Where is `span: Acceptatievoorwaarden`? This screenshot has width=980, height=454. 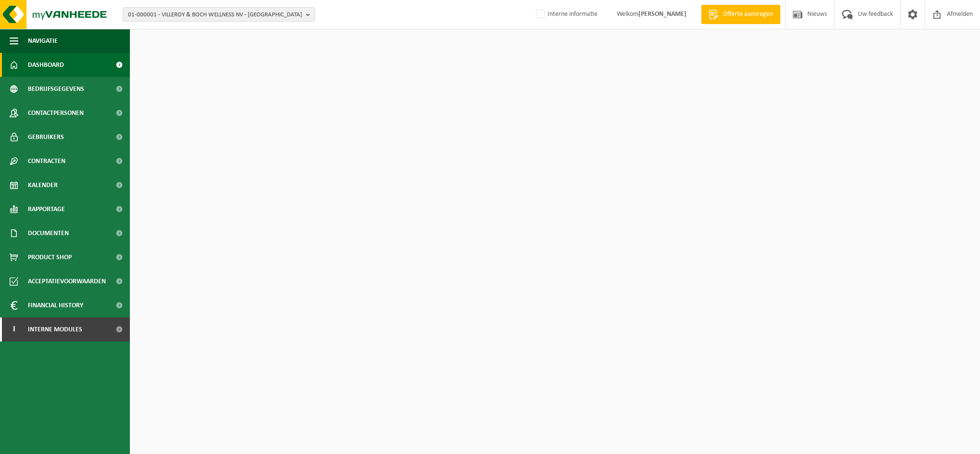
span: Acceptatievoorwaarden is located at coordinates (67, 281).